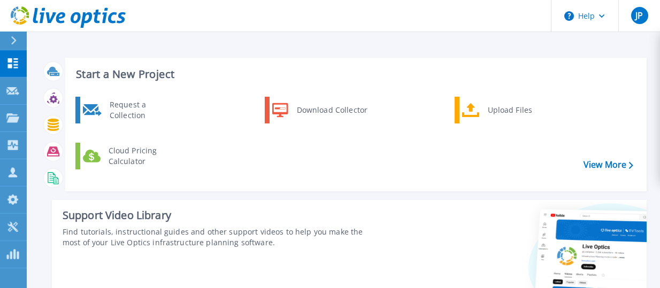 Image resolution: width=660 pixels, height=288 pixels. What do you see at coordinates (319, 110) in the screenshot?
I see `a: Download Collector` at bounding box center [319, 110].